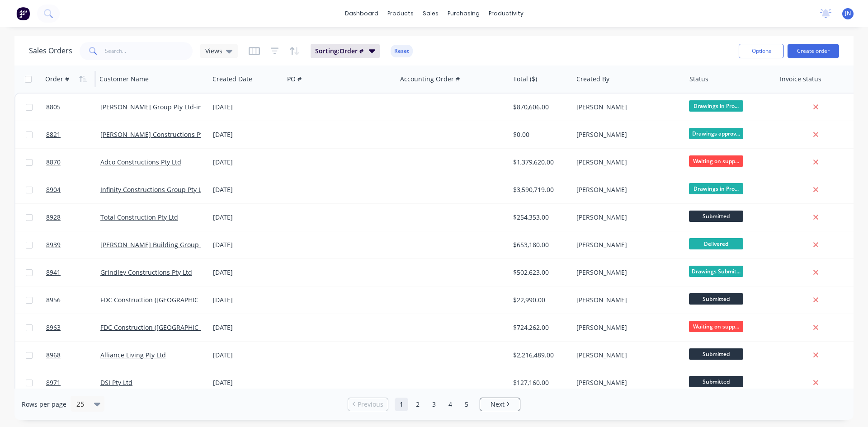 Image resolution: width=868 pixels, height=427 pixels. I want to click on div: Status, so click(699, 79).